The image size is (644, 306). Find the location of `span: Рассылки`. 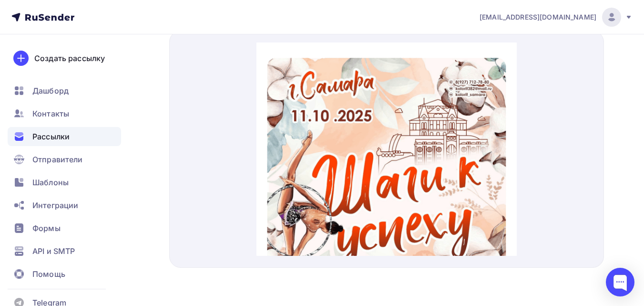

span: Рассылки is located at coordinates (51, 136).